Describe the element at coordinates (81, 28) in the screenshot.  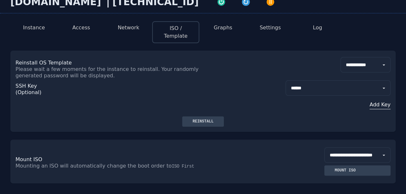
I see `button: Access` at that location.